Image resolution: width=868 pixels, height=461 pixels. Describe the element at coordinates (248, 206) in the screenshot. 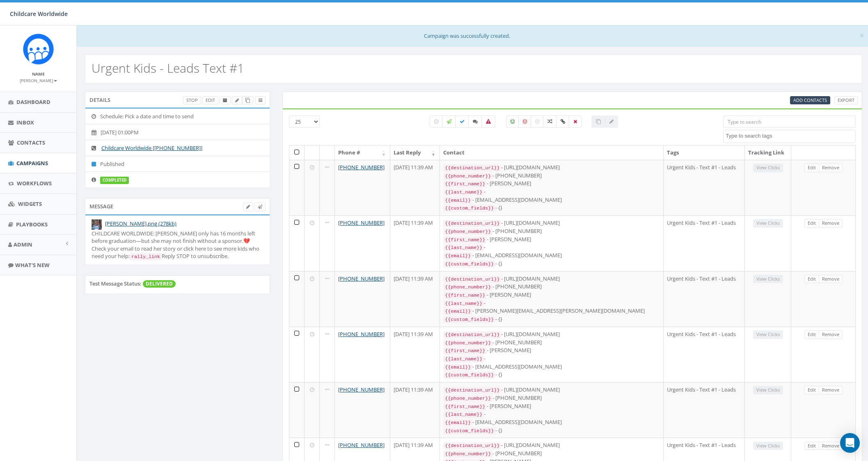

I see `span: Edit Campaign Body` at that location.